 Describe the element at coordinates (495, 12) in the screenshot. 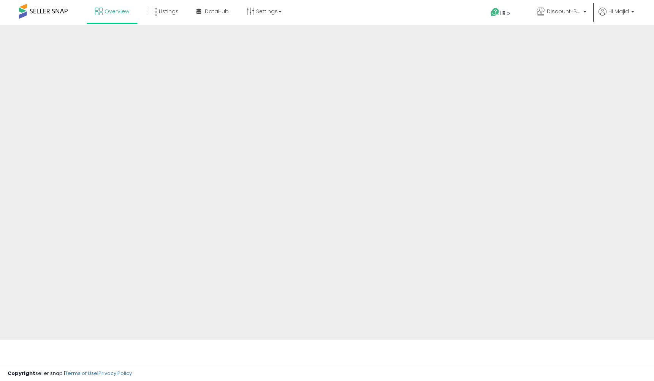

I see `i: Get Help` at that location.